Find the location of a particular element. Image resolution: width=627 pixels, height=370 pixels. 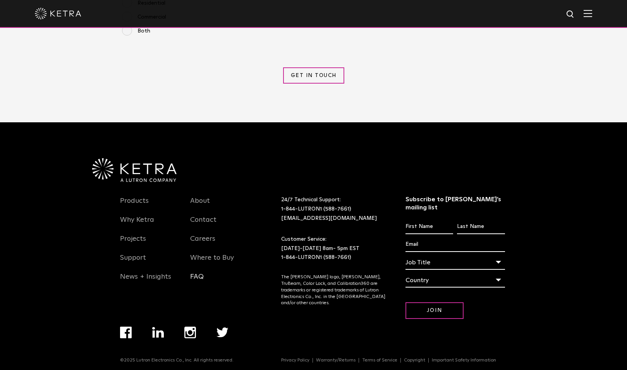

img: twitter is located at coordinates (222, 332).